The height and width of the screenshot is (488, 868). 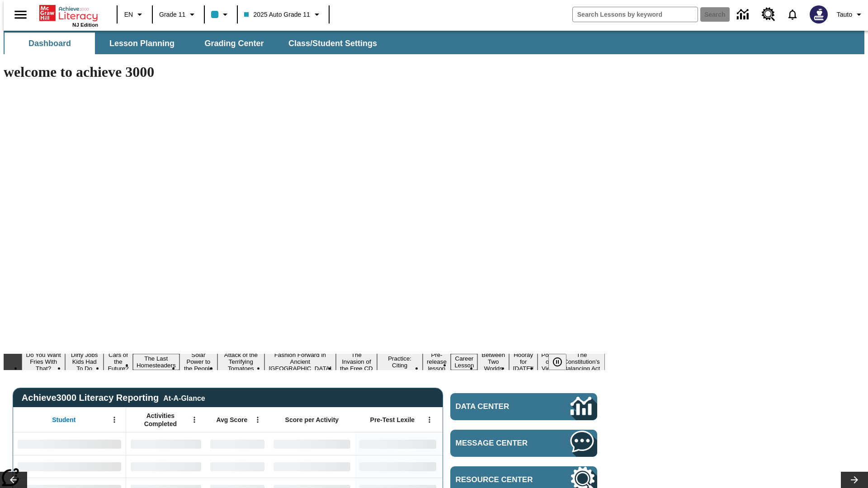 What do you see at coordinates (240, 362) in the screenshot?
I see `button: Slide 6 Attack of the Terrifying Tomatoes` at bounding box center [240, 362].